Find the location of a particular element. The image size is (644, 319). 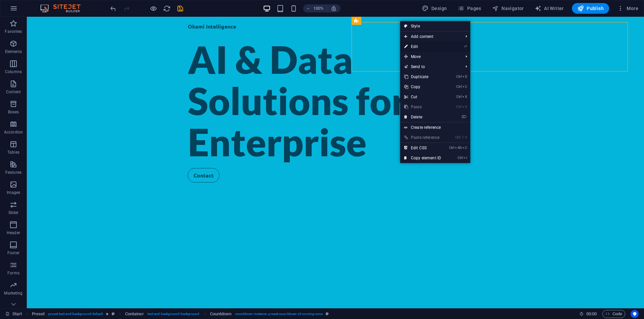

p: Marketing is located at coordinates (13, 293).